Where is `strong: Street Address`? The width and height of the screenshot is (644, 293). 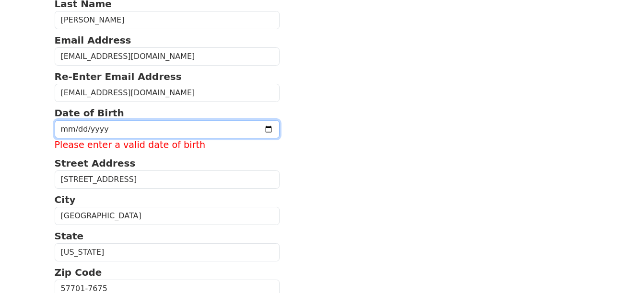 strong: Street Address is located at coordinates (95, 163).